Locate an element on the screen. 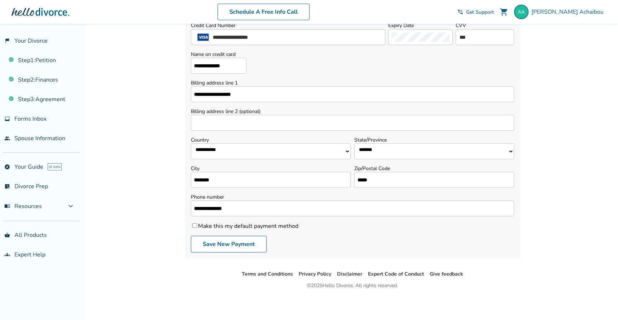  a: phone_in_talkGet Support is located at coordinates (476, 12).